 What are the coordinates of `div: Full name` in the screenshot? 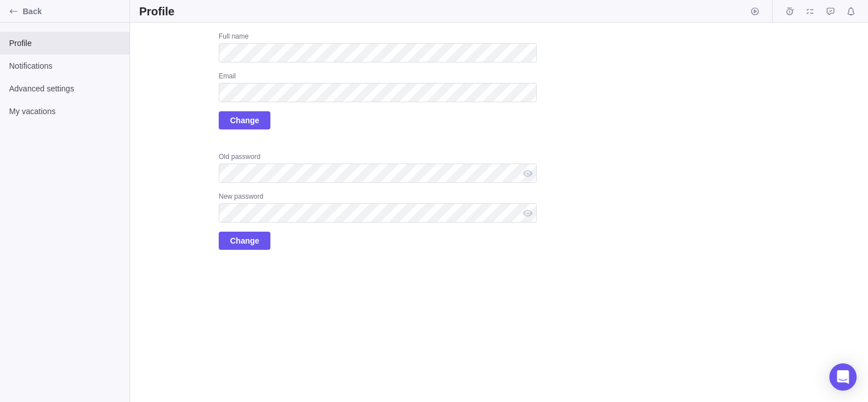 It's located at (378, 37).